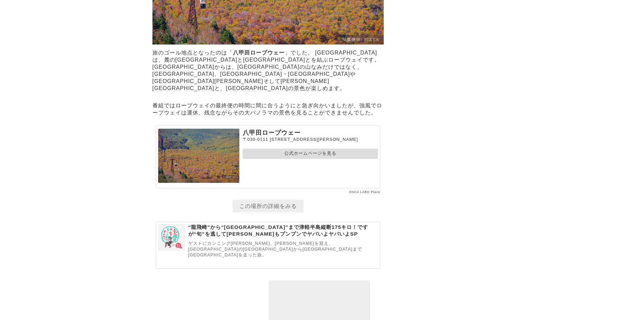 The width and height of the screenshot is (644, 320). I want to click on img: 出川哲朗の充電させてもらえませんか？, so click(171, 237).